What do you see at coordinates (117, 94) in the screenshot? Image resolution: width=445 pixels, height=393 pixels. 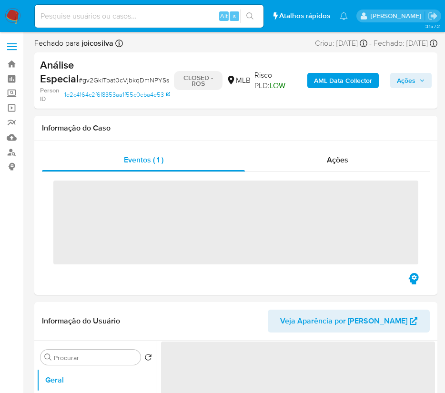 I see `a: 1e2c4164c2f6f8353aa1f55c0eba4e53` at bounding box center [117, 94].